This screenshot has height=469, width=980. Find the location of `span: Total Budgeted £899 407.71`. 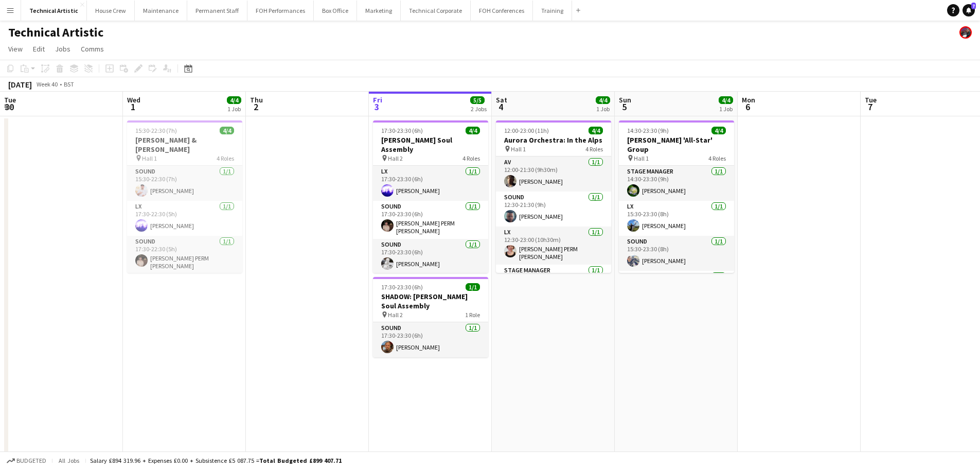

span: Total Budgeted £899 407.71 is located at coordinates (300, 460).